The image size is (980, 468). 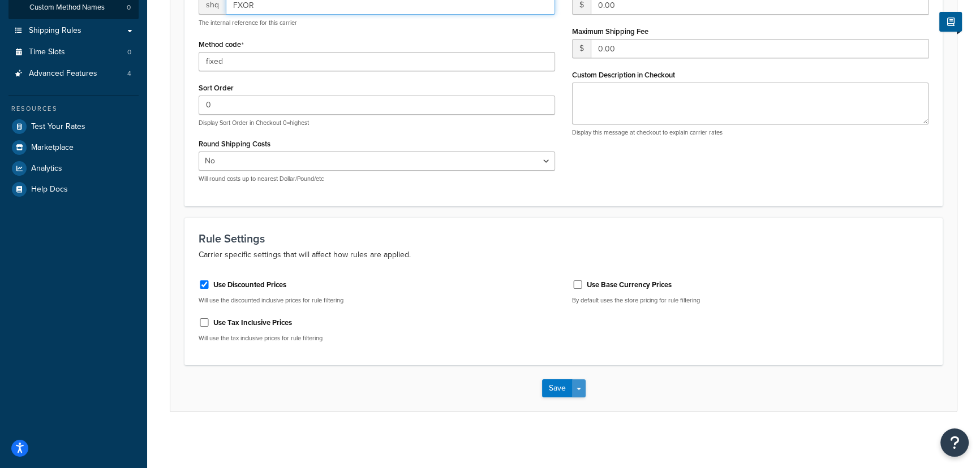 I want to click on div: Resources, so click(x=73, y=109).